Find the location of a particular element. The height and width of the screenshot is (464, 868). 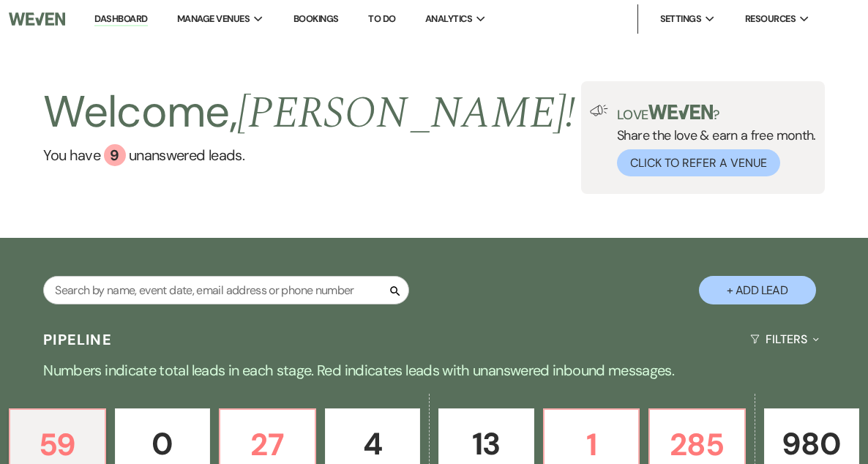

button: Click to Refer a Venue is located at coordinates (699, 163).